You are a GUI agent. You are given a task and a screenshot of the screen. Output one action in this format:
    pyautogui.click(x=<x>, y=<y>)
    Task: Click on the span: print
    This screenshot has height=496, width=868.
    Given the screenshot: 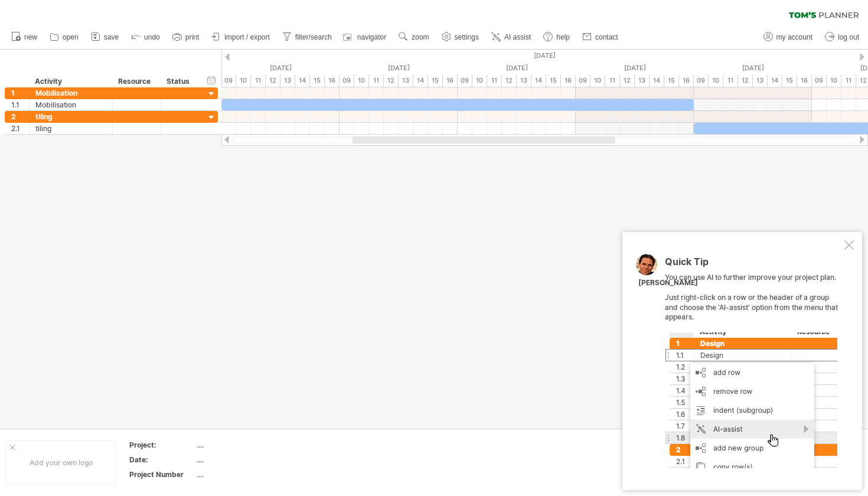 What is the action you would take?
    pyautogui.click(x=191, y=37)
    